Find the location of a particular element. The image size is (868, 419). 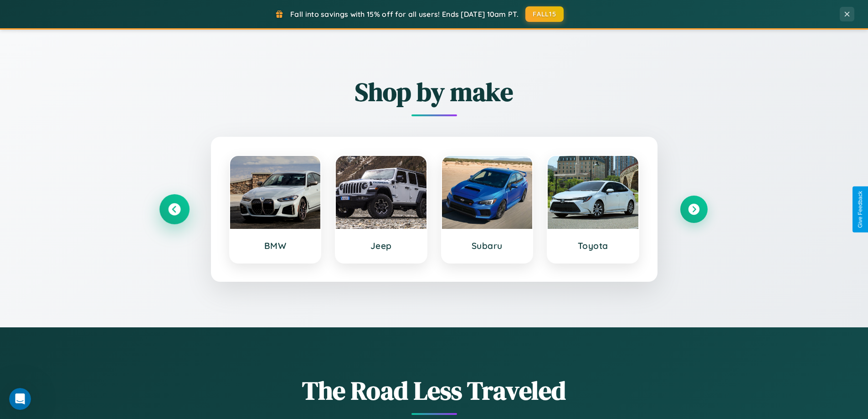

h3: Toyota is located at coordinates (593, 246).